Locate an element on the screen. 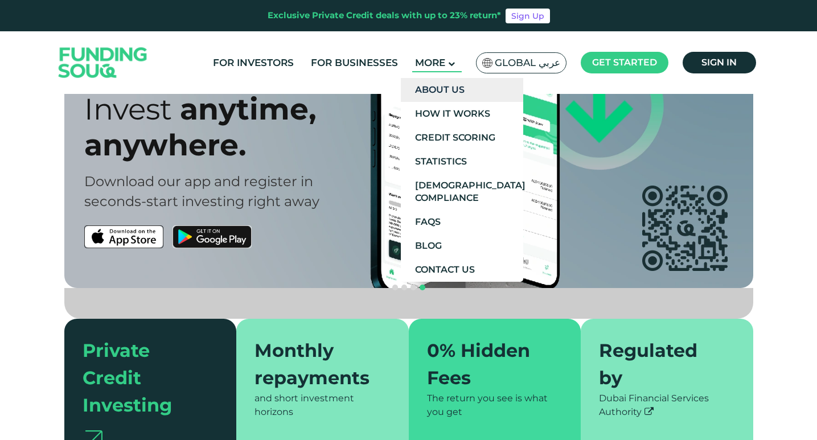 The width and height of the screenshot is (817, 440). div: Dubai Financial Services Authority is located at coordinates (666, 405).